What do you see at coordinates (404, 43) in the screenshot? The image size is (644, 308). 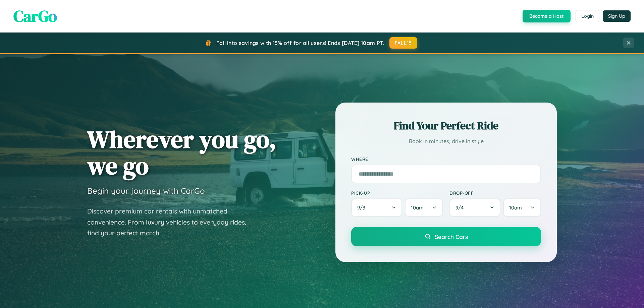 I see `button: FALL15` at bounding box center [404, 43].